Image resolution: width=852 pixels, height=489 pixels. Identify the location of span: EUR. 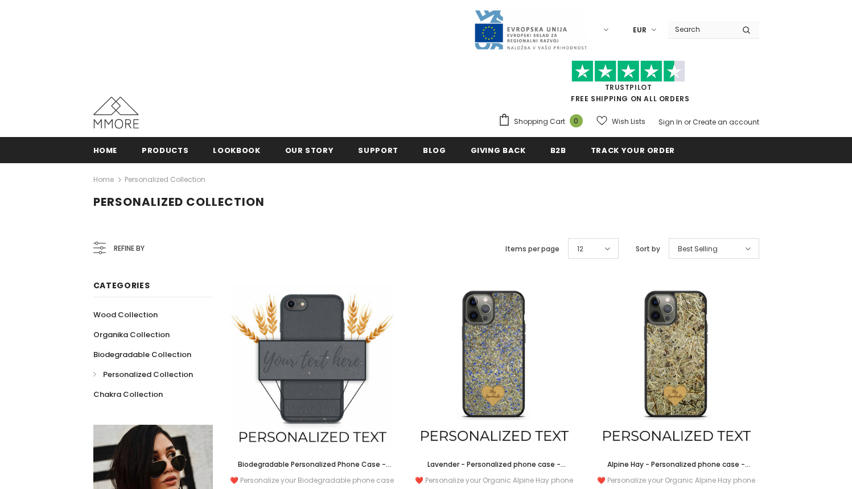
(640, 30).